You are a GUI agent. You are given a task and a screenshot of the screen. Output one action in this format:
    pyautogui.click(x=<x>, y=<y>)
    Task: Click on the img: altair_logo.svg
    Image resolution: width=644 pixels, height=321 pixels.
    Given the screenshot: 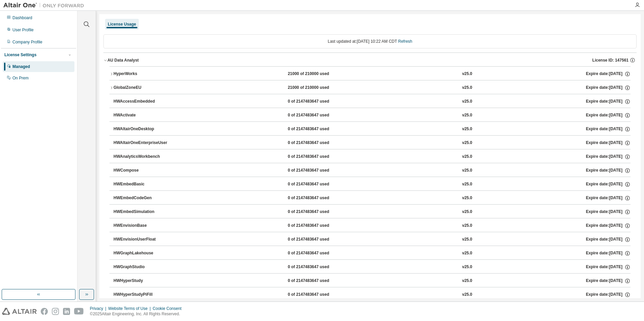 What is the action you would take?
    pyautogui.click(x=19, y=311)
    